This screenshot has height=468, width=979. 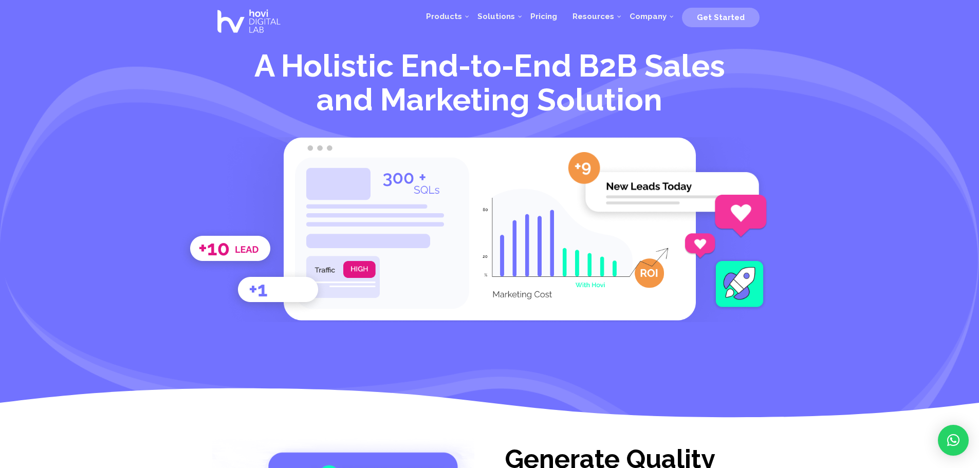 I want to click on span: Get Started, so click(x=720, y=17).